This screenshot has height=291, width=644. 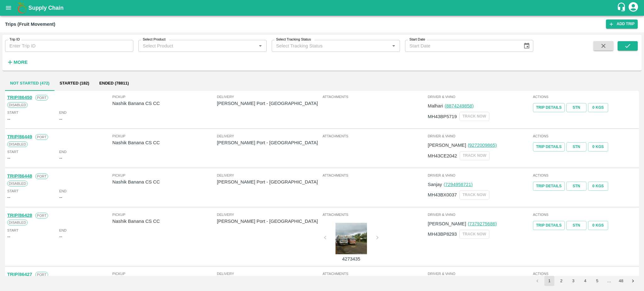 I want to click on label: Select Product, so click(x=154, y=40).